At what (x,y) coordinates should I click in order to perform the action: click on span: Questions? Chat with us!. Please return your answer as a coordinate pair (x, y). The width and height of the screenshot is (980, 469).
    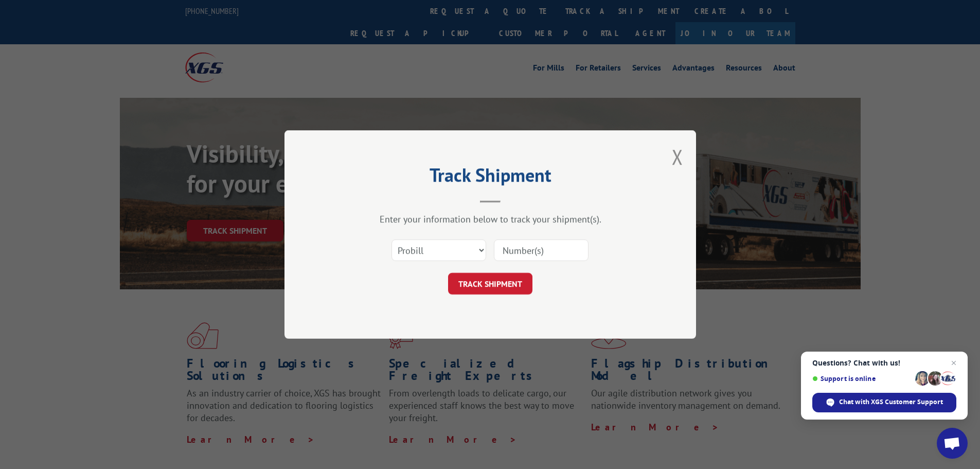
    Looking at the image, I should click on (884, 363).